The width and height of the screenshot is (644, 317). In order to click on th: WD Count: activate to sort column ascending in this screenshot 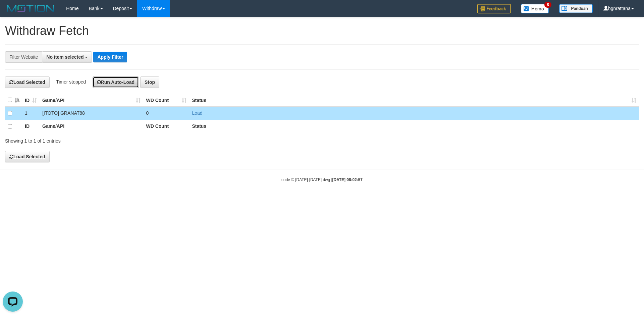, I will do `click(166, 100)`.